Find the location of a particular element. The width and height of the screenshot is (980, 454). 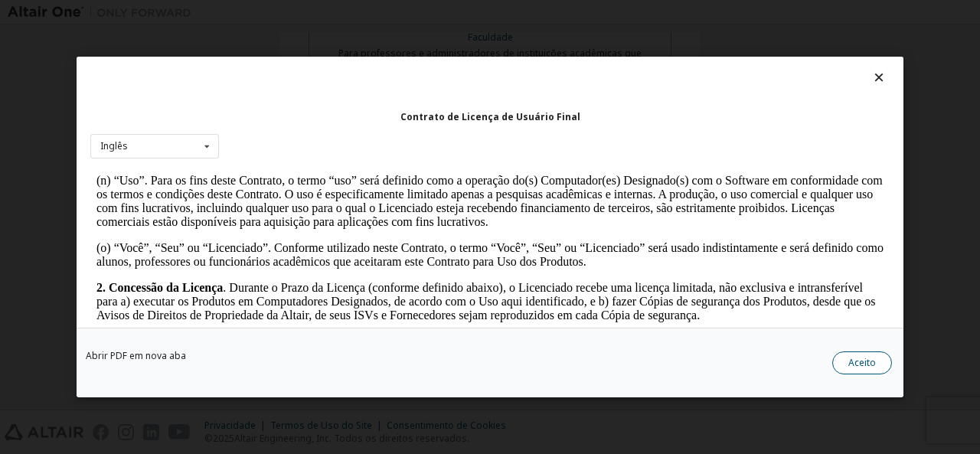

button: Aceito is located at coordinates (862, 363).